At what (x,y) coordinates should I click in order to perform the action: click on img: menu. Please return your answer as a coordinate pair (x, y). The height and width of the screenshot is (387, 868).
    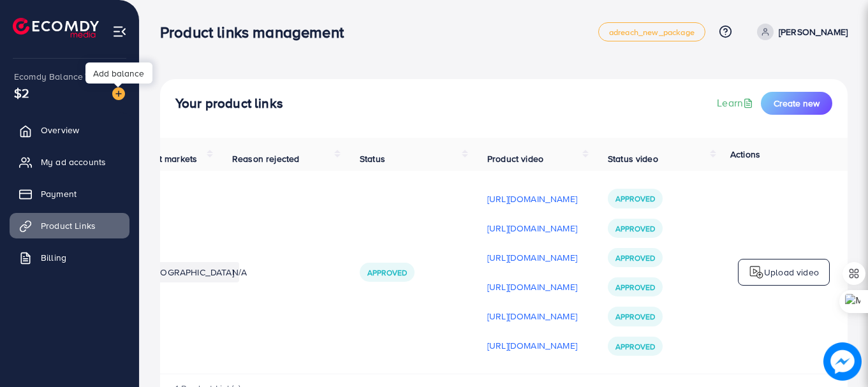
    Looking at the image, I should click on (120, 31).